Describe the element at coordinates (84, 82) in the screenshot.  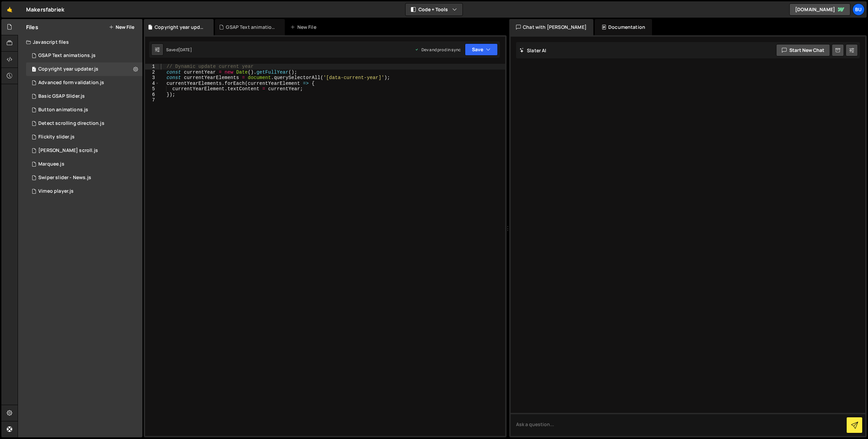
I see `div: 14579/37716.js` at that location.